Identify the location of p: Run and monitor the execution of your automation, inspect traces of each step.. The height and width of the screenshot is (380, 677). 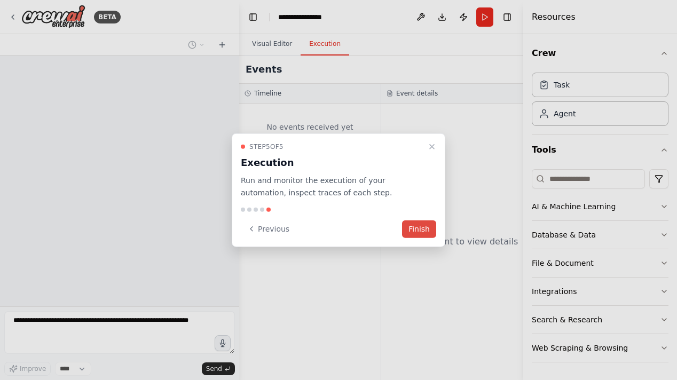
(332, 187).